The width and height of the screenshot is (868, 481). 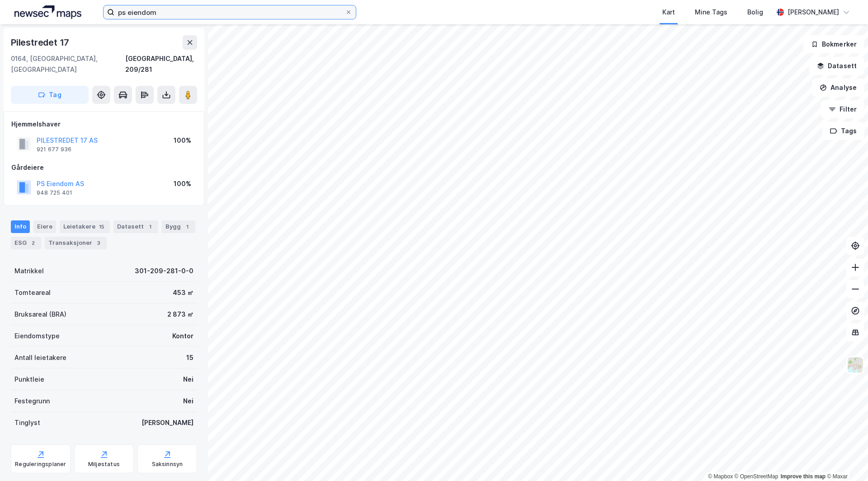 I want to click on div: 2, so click(x=33, y=243).